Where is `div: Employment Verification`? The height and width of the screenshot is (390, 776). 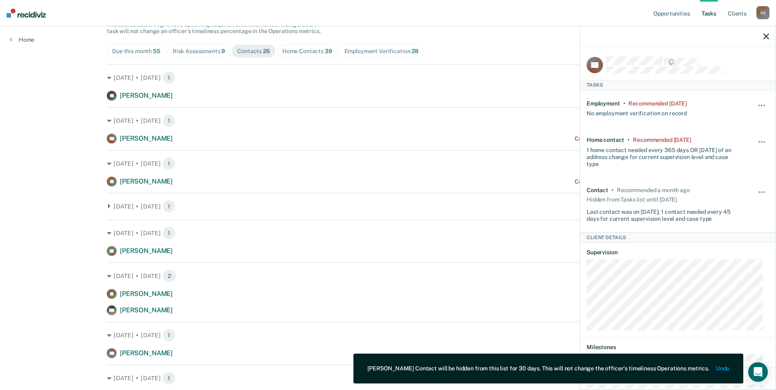
div: Employment Verification is located at coordinates (381, 51).